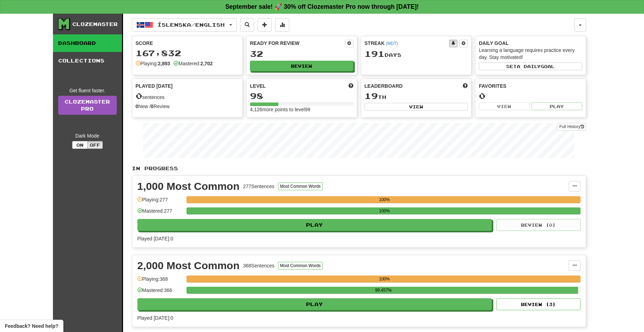 This screenshot has height=332, width=644. I want to click on div: 368 Sentences, so click(259, 265).